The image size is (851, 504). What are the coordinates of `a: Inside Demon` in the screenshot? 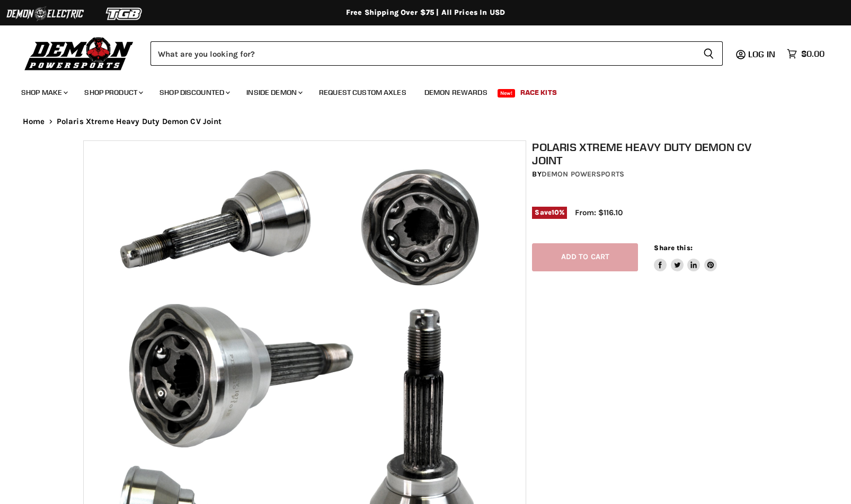 It's located at (273, 92).